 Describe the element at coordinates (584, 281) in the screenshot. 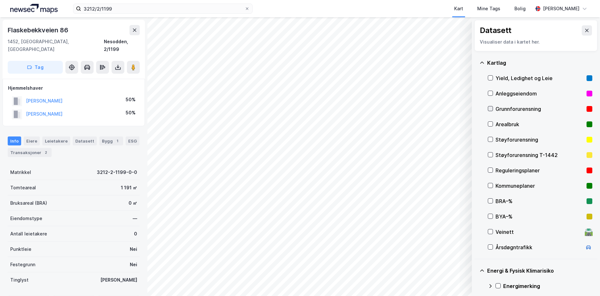

I see `div: Chat Widget` at that location.